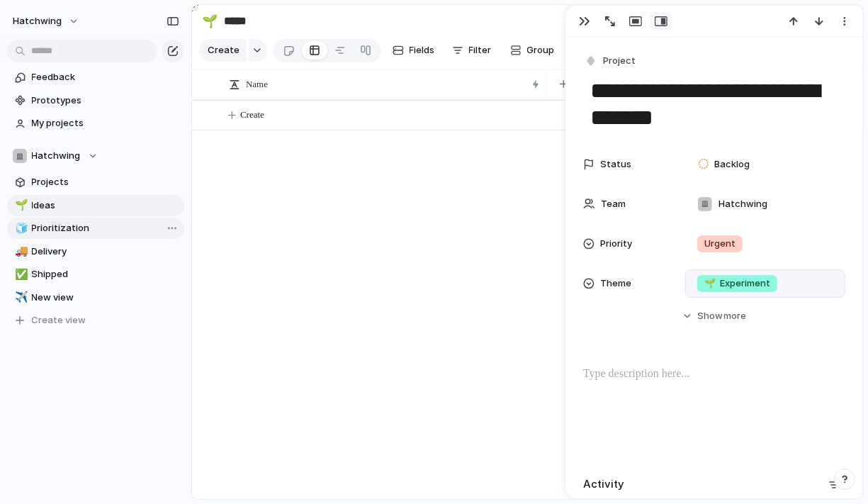  What do you see at coordinates (96, 228) in the screenshot?
I see `div: 🧊Prioritization` at bounding box center [96, 228].